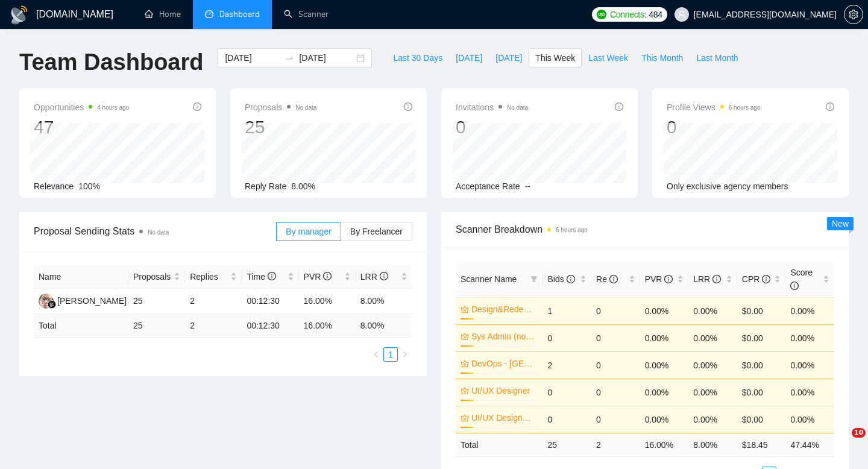  What do you see at coordinates (504, 310) in the screenshot?
I see `a: Design&Redesign (without budget)` at bounding box center [504, 310].